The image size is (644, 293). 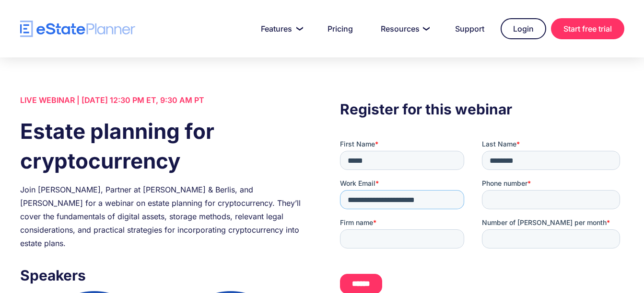 What do you see at coordinates (78, 29) in the screenshot?
I see `a: home` at bounding box center [78, 29].